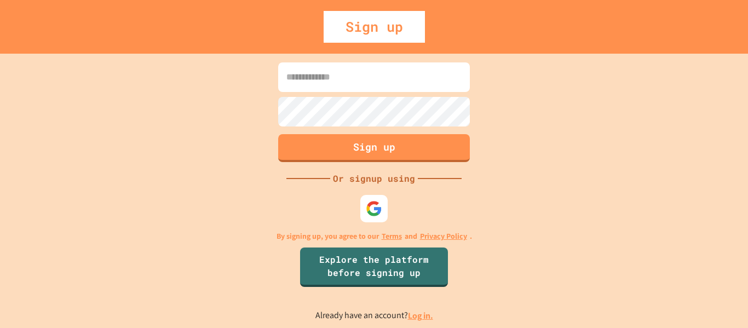 The image size is (748, 328). What do you see at coordinates (374, 209) in the screenshot?
I see `img: google-icon.svg` at bounding box center [374, 209].